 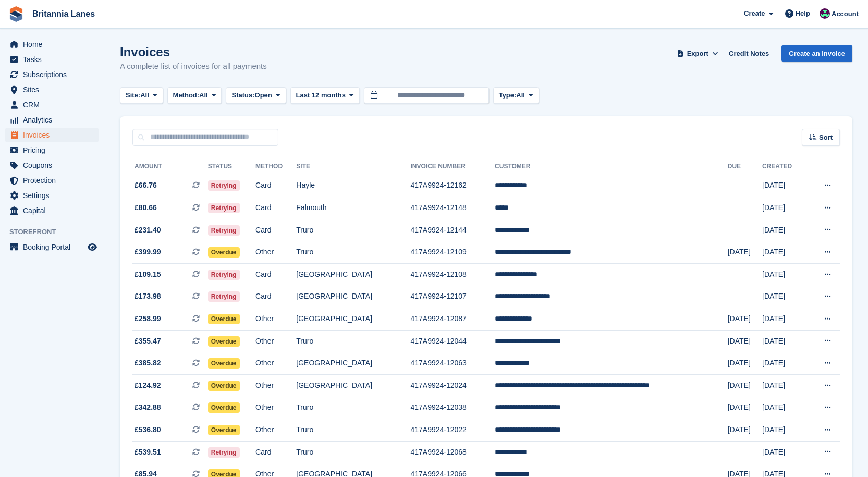 I want to click on td: 417A9924-12044, so click(x=453, y=341).